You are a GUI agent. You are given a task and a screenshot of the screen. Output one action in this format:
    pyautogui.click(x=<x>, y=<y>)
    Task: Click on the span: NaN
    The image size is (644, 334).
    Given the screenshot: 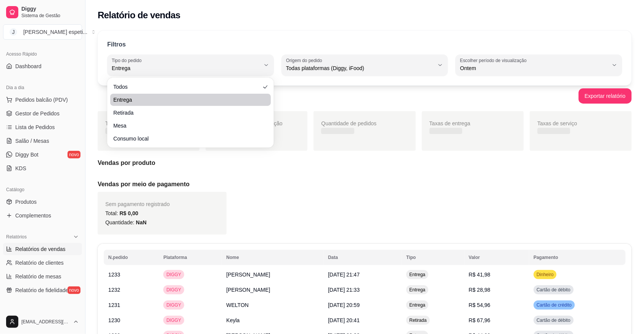 What is the action you would take?
    pyautogui.click(x=141, y=222)
    